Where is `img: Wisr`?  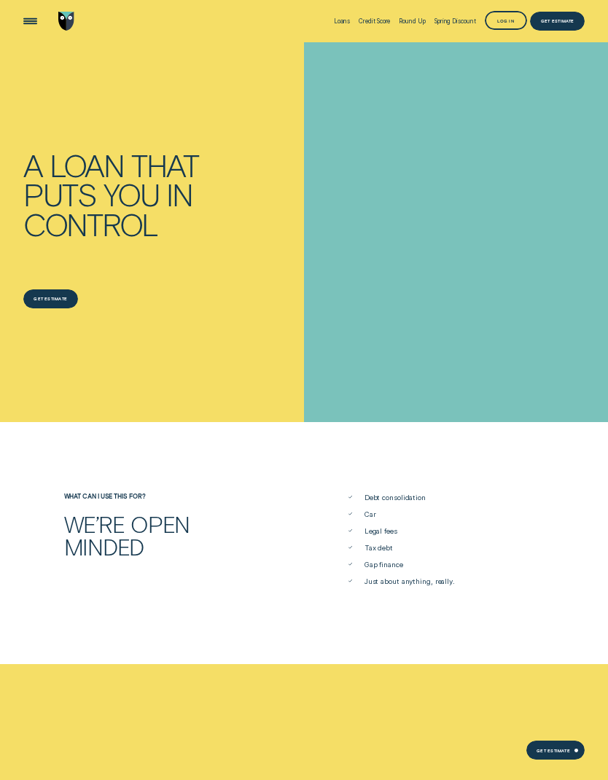 img: Wisr is located at coordinates (66, 21).